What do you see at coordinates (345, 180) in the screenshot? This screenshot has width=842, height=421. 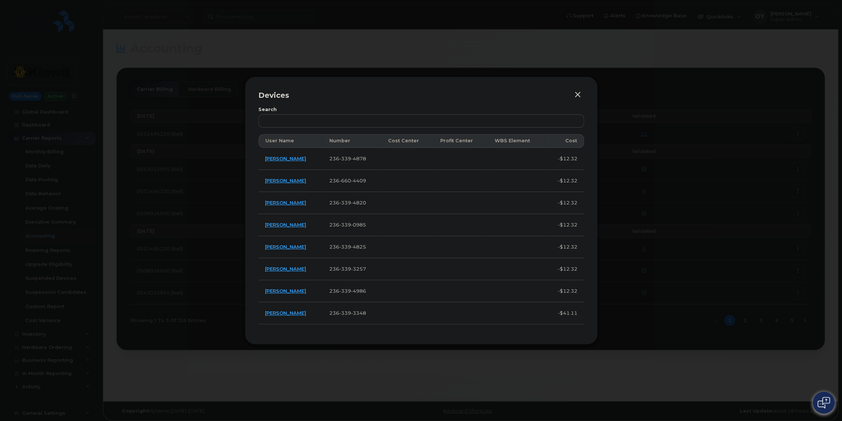 I see `span: 660` at bounding box center [345, 180].